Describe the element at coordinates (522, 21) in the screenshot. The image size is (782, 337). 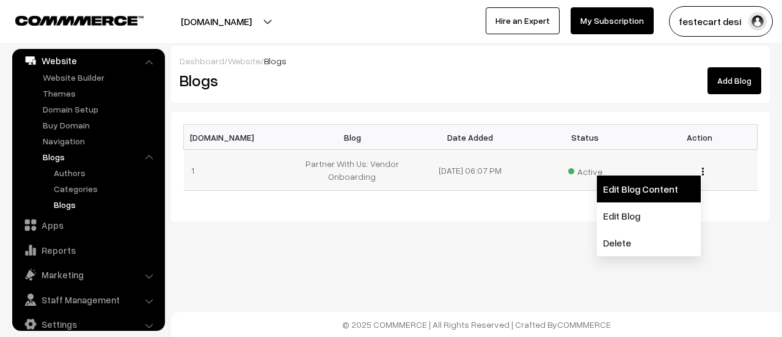
I see `a: Hire an Expert` at that location.